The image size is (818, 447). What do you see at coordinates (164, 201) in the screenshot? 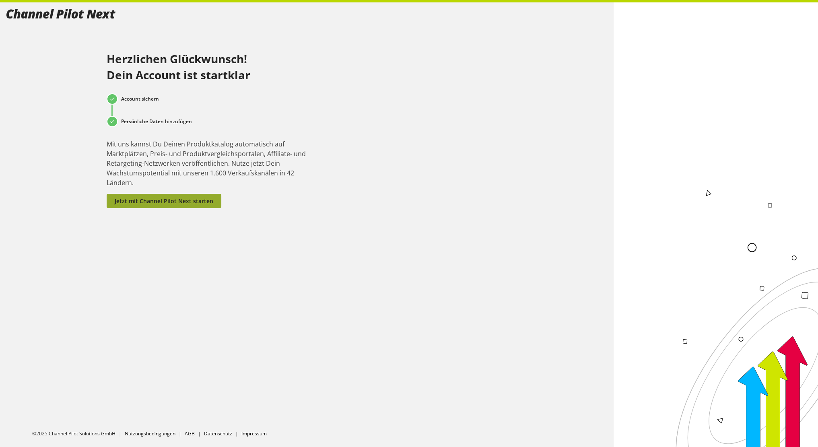
I see `span: Jetzt mit Channel Pilot Next starten` at bounding box center [164, 201].